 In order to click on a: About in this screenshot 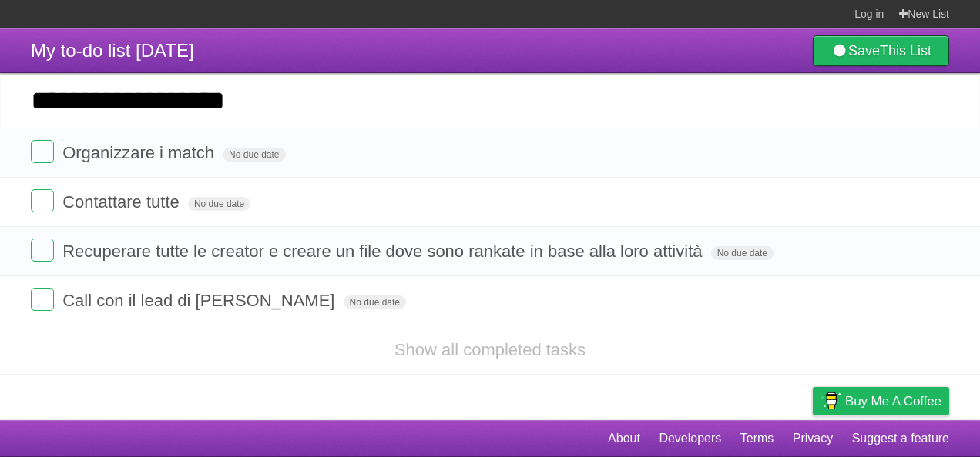, I will do `click(623, 438)`.